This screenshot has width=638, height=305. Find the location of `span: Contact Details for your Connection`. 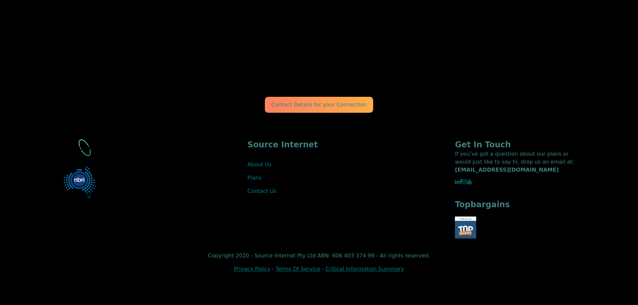

span: Contact Details for your Connection is located at coordinates (319, 104).